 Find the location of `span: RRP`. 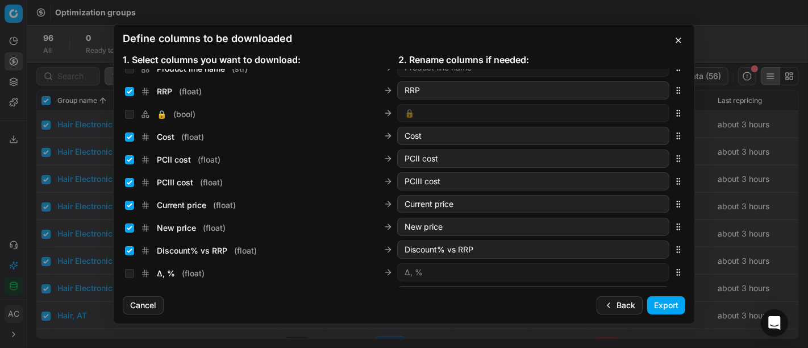

span: RRP is located at coordinates (164, 91).